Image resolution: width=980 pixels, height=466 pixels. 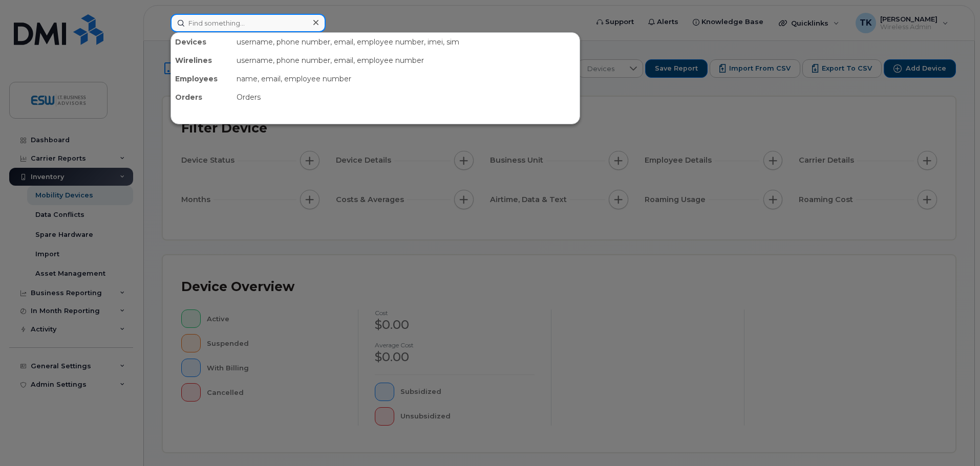 I want to click on div: name, email, employee number, so click(x=406, y=79).